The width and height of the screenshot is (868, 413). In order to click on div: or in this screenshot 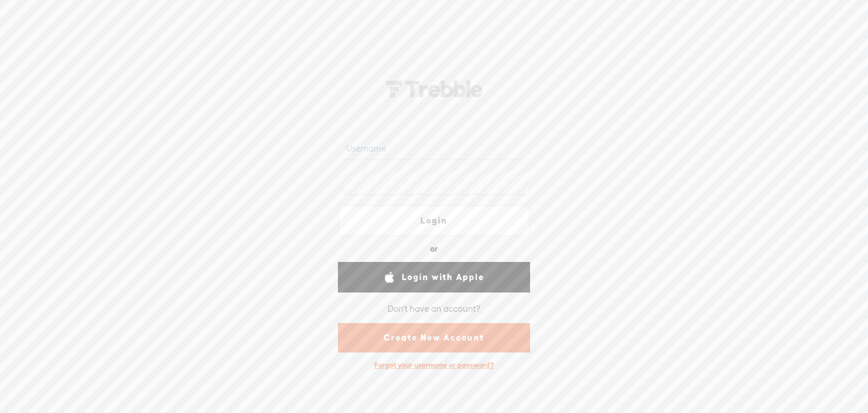, I will do `click(434, 249)`.